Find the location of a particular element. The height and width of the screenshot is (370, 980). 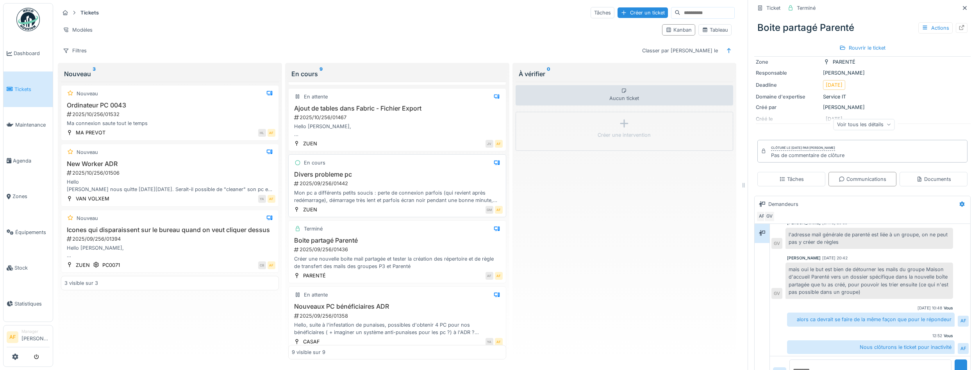

div: 12:52 is located at coordinates (937, 336).